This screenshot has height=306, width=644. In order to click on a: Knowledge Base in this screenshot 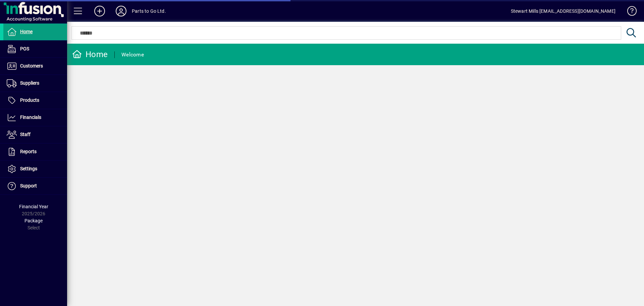, I will do `click(629, 12)`.